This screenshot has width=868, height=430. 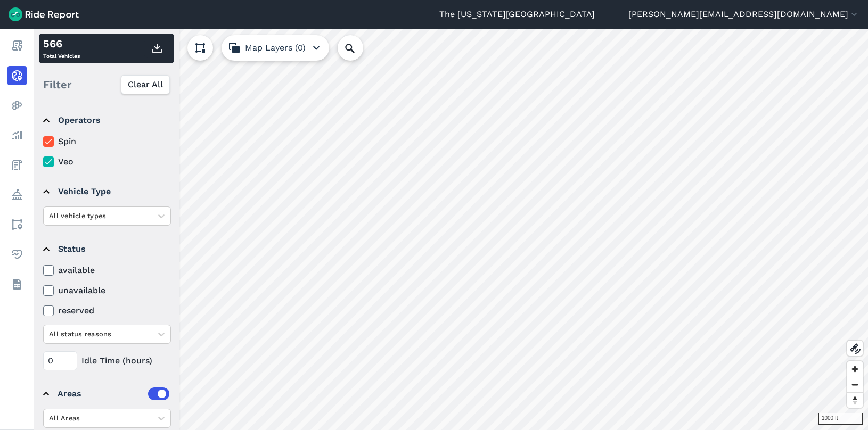 What do you see at coordinates (107, 84) in the screenshot?
I see `div: Filter` at bounding box center [107, 84].